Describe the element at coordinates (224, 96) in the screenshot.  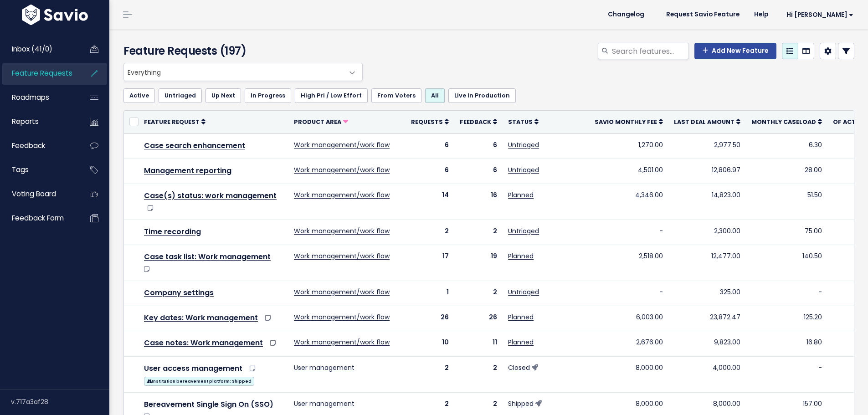
I see `a: Up Next` at that location.